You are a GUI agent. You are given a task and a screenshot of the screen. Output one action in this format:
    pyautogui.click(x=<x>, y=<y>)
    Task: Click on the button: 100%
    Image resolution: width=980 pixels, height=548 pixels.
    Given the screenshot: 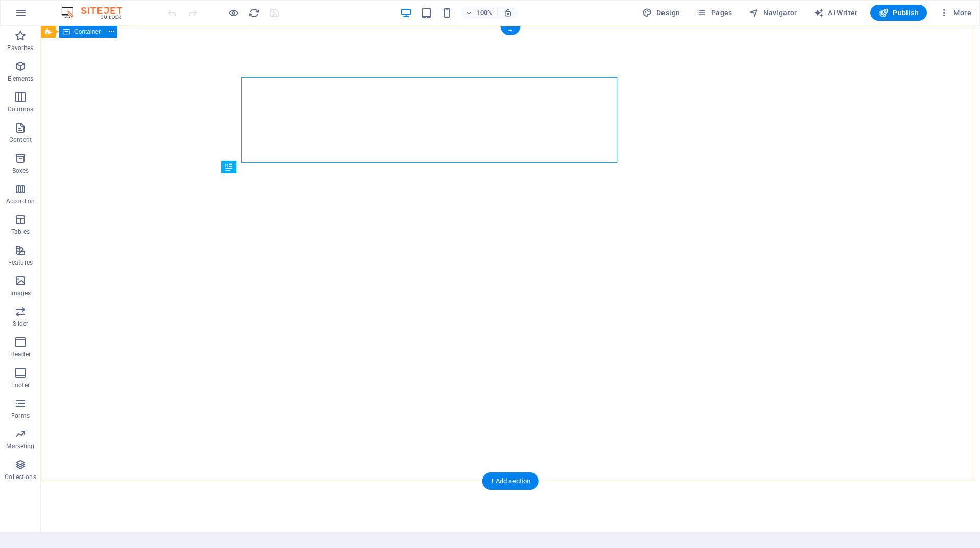 What is the action you would take?
    pyautogui.click(x=480, y=13)
    